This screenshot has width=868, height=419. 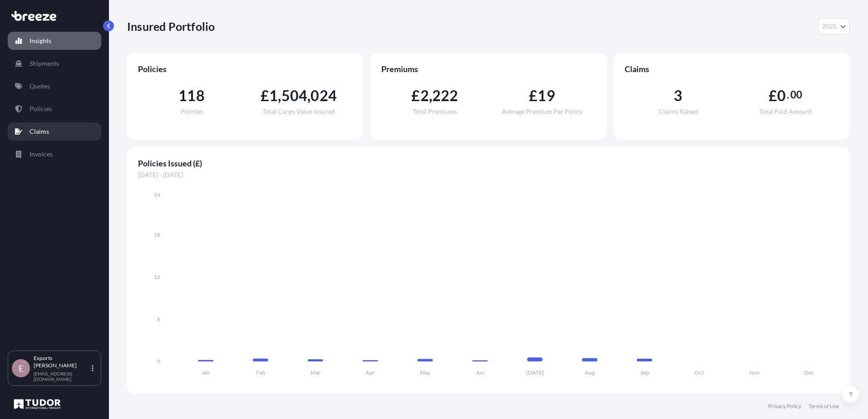 What do you see at coordinates (784, 407) in the screenshot?
I see `a: Privacy Policy` at bounding box center [784, 407].